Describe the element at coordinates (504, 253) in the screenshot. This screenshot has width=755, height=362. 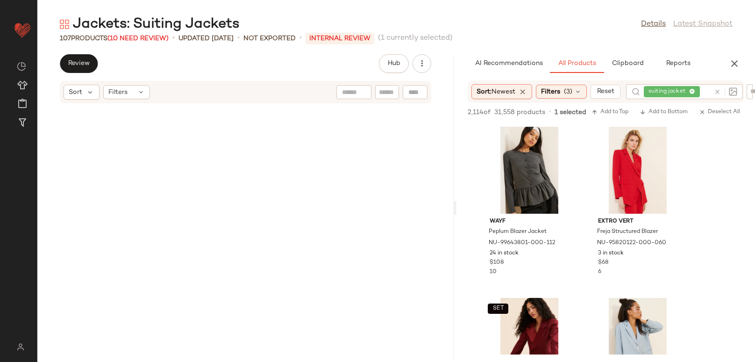
I see `span: 24 in stock` at that location.